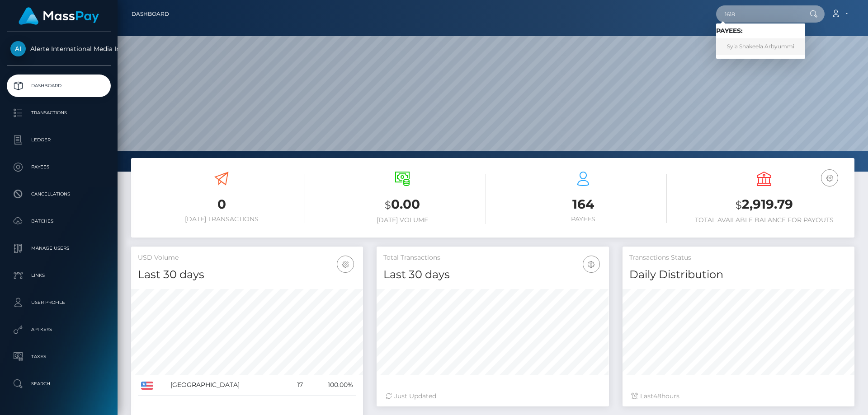 This screenshot has width=868, height=415. Describe the element at coordinates (59, 194) in the screenshot. I see `p: Cancellations` at that location.